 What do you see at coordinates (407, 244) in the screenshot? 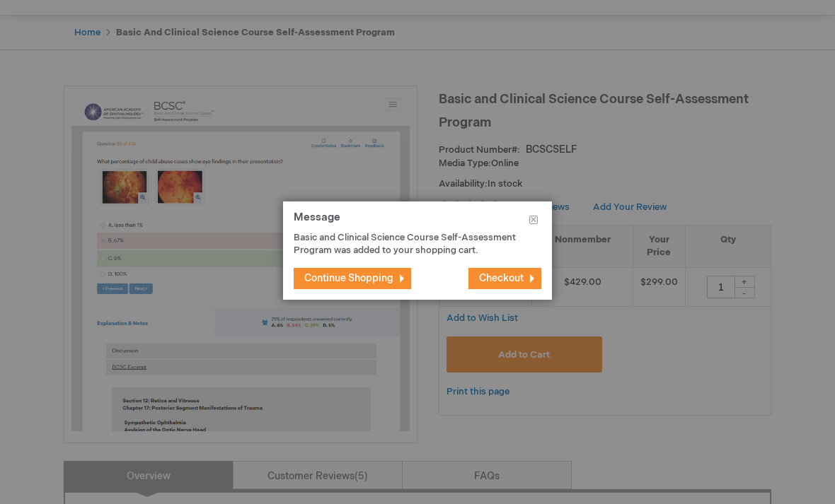
I see `p: Basic and Clinical Science Course Self-Assessment Program was added to your shopping cart.` at bounding box center [407, 244].